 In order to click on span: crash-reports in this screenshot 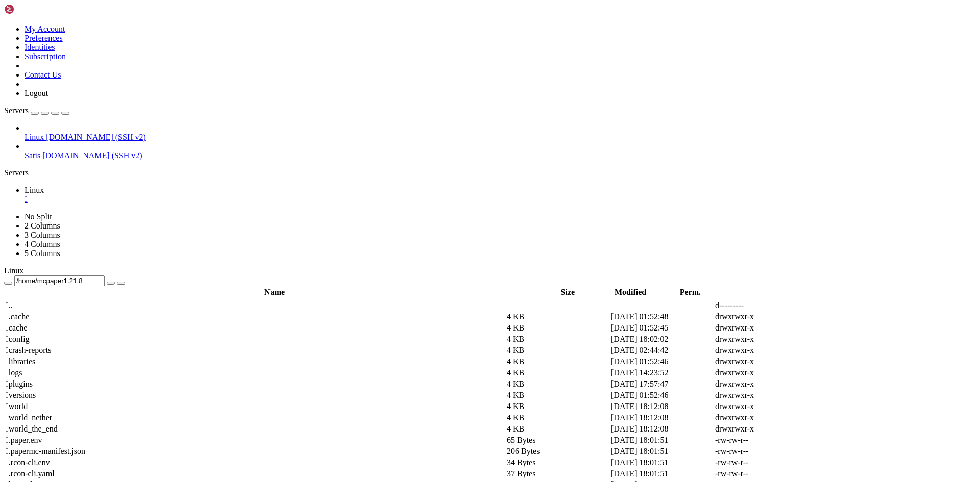, I will do `click(28, 350)`.